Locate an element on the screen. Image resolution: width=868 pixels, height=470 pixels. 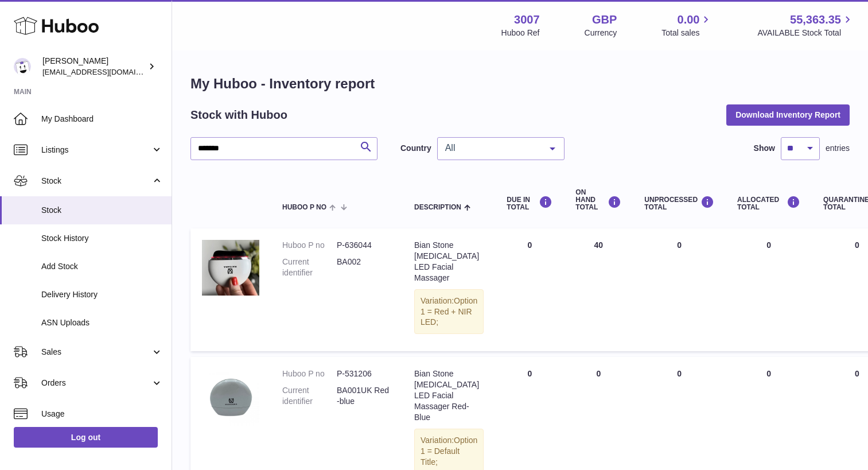
a: 0.00 Total sales is located at coordinates (686, 25).